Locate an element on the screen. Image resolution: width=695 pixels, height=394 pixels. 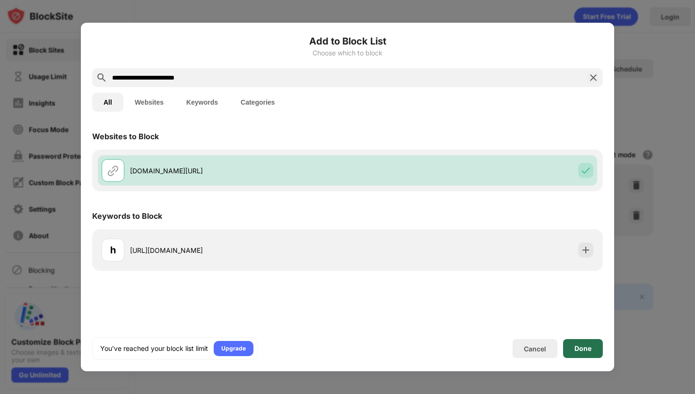
div: Cancel is located at coordinates (535, 348).